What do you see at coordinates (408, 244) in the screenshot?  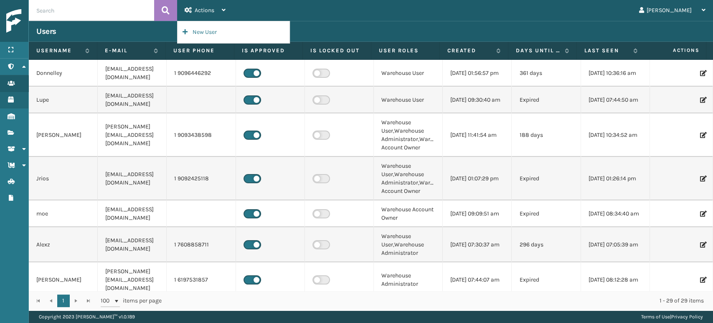 I see `td: Warehouse User,Warehouse Administrator` at bounding box center [408, 244].